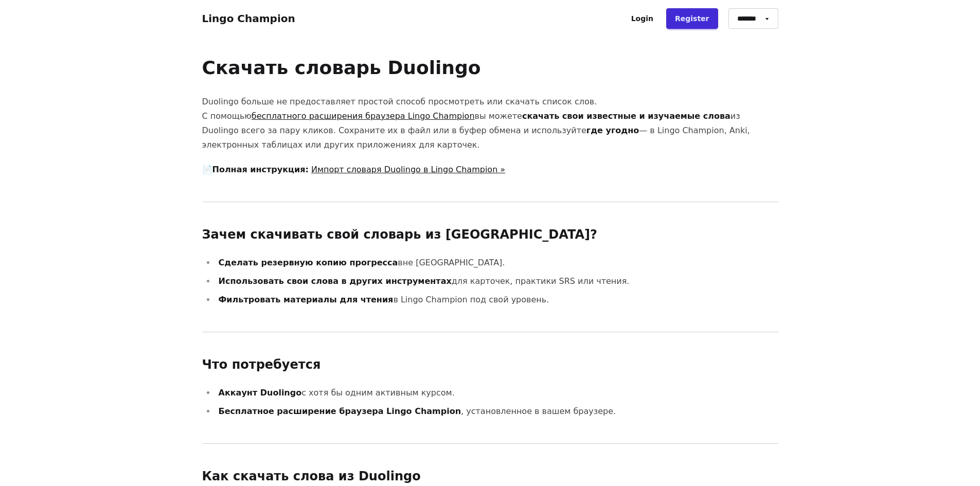 Image resolution: width=980 pixels, height=486 pixels. What do you see at coordinates (490, 68) in the screenshot?
I see `h1: Скачать словарь Duolingo` at bounding box center [490, 68].